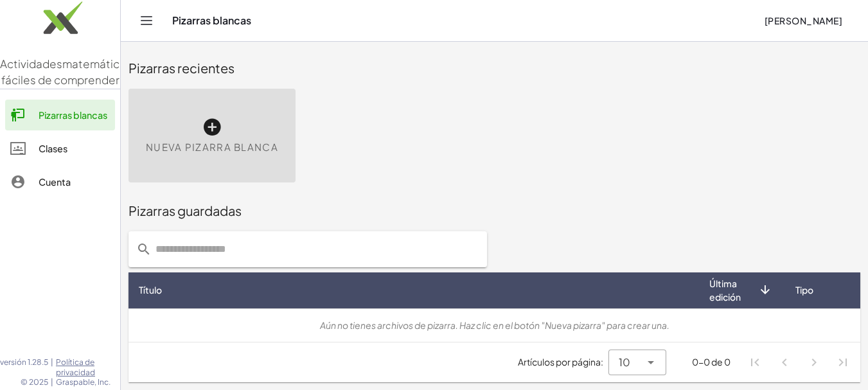 The image size is (868, 390). I want to click on nav: Navegación de paginación, so click(800, 362).